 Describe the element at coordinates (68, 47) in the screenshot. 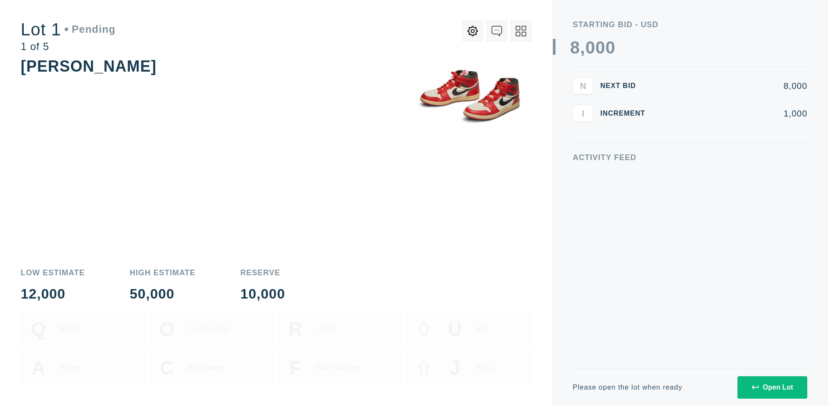

I see `div: 1 of 5` at that location.